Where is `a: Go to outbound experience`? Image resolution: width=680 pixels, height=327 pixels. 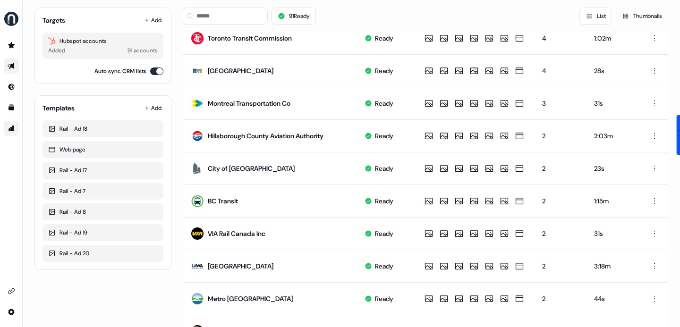 a: Go to outbound experience is located at coordinates (11, 66).